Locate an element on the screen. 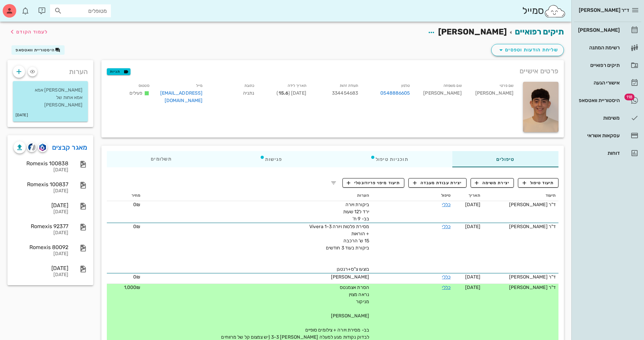 This screenshot has height=340, width=644. th: טיפול is located at coordinates (412, 196).